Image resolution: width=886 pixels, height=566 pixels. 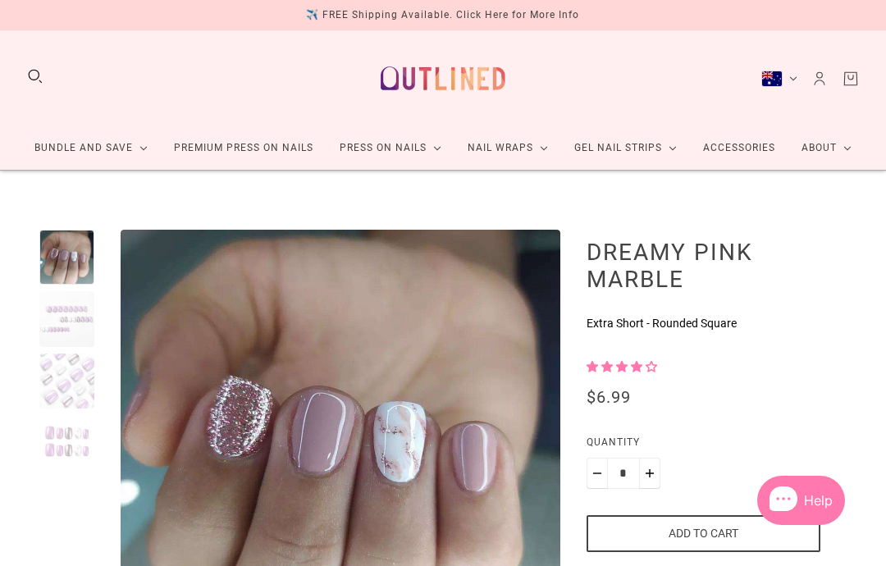 I want to click on a: Cart, so click(x=851, y=79).